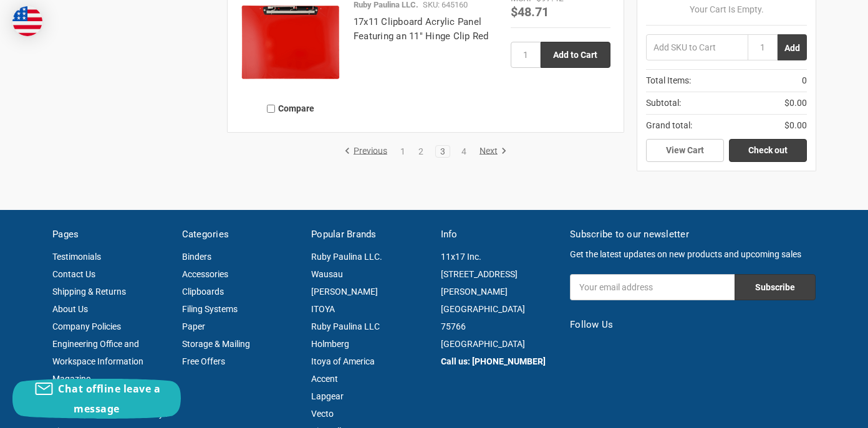  I want to click on a: Shipping & Returns, so click(89, 292).